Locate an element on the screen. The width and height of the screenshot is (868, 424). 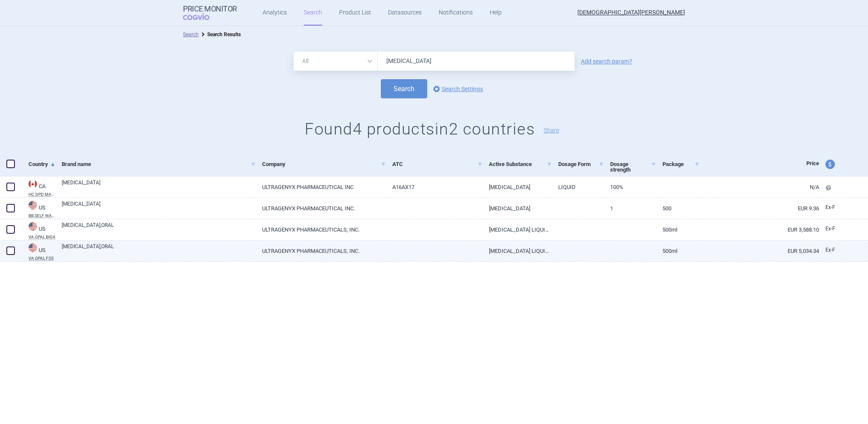
abbr: VA OPAL FSS — US Department of Veteran Affairs (VA), Office of Procurement, Acquisition and Logis... is located at coordinates (42, 258).